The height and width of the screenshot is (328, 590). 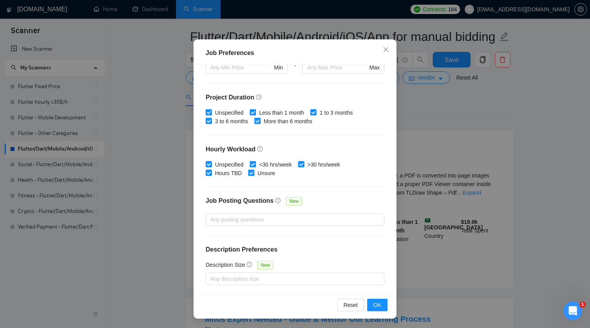 What do you see at coordinates (276, 165) in the screenshot?
I see `span: <30 hrs/week` at bounding box center [276, 165].